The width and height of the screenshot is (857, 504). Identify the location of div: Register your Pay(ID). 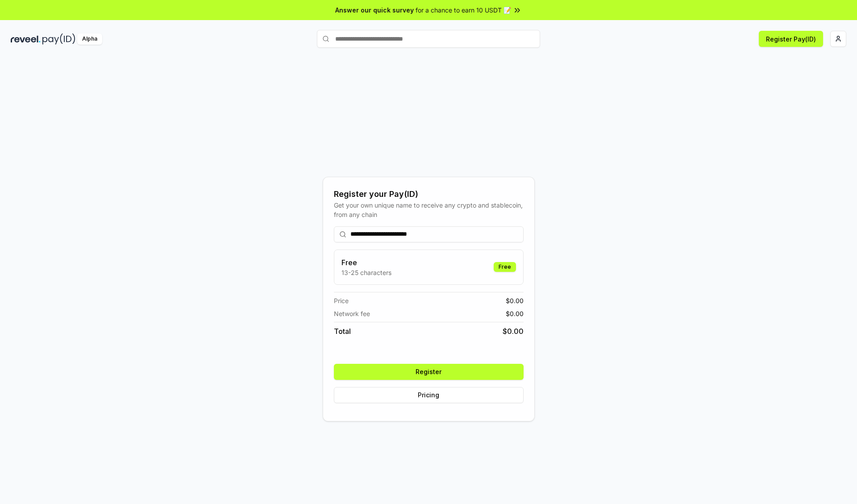
(429, 194).